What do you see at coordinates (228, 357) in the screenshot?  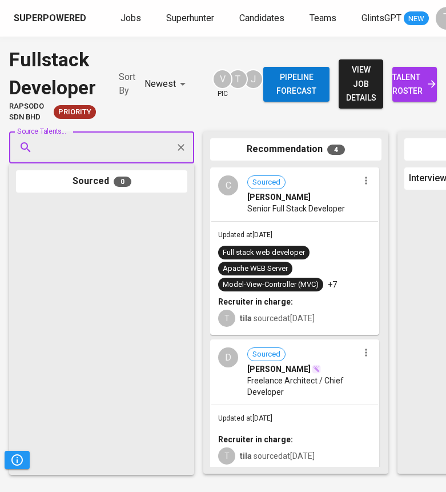 I see `div: D` at bounding box center [228, 357].